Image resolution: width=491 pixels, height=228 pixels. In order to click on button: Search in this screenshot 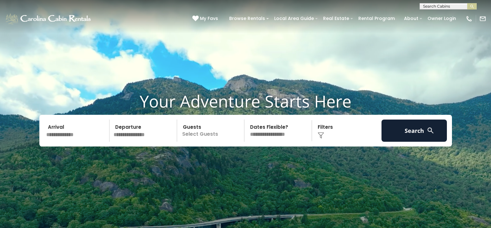, I will do `click(415, 131)`.